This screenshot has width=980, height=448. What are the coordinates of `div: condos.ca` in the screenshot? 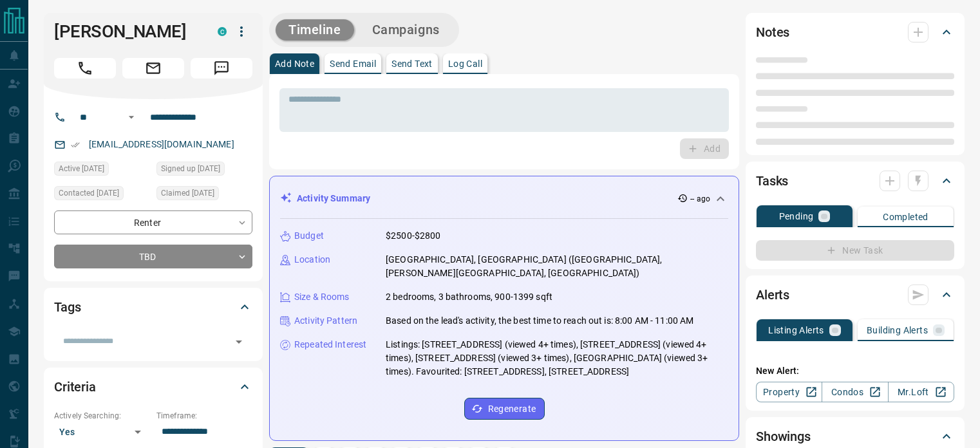 It's located at (222, 32).